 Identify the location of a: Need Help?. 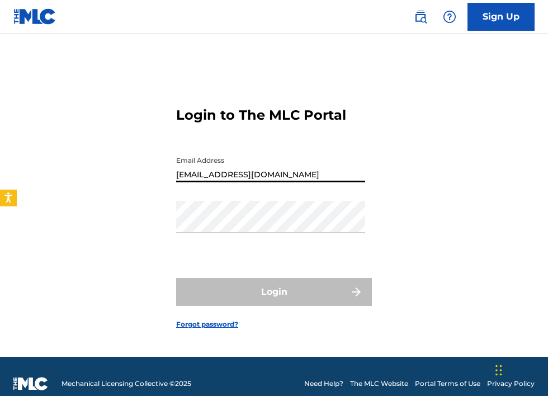
(324, 383).